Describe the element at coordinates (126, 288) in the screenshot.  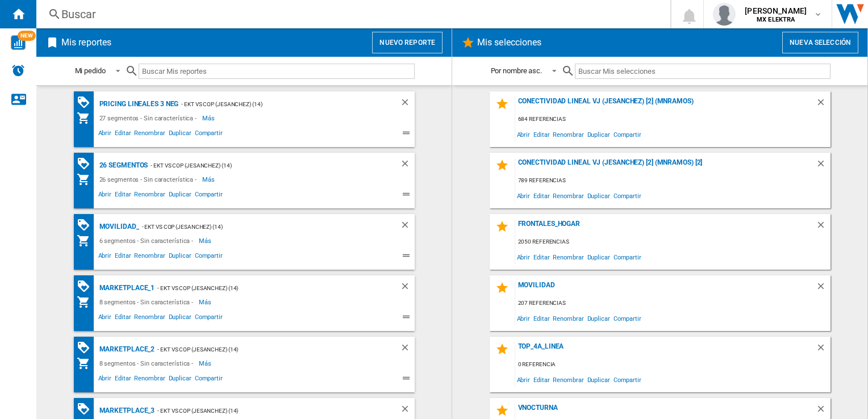
I see `div: MARKETPLACE_1` at that location.